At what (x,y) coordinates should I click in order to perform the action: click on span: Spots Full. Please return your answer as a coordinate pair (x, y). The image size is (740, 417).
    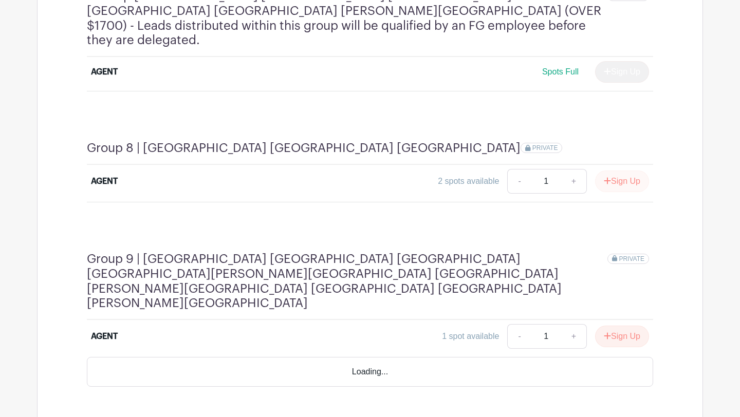
    Looking at the image, I should click on (560, 71).